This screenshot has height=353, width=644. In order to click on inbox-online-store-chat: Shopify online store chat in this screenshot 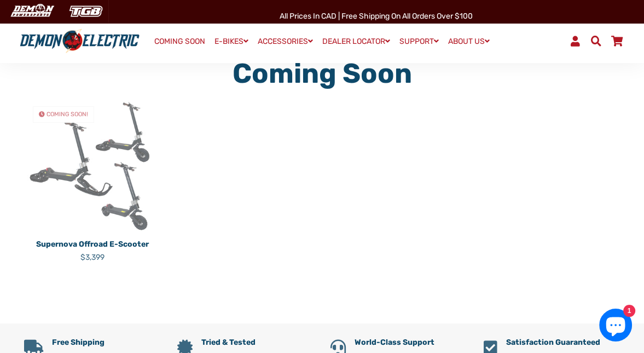, I will do `click(616, 326)`.